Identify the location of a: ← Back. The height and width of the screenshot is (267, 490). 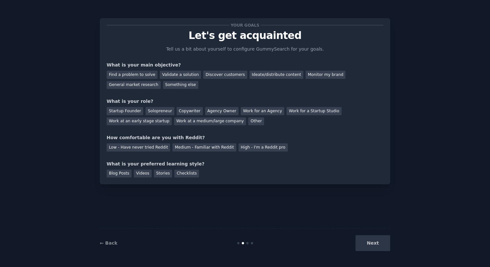
(109, 243).